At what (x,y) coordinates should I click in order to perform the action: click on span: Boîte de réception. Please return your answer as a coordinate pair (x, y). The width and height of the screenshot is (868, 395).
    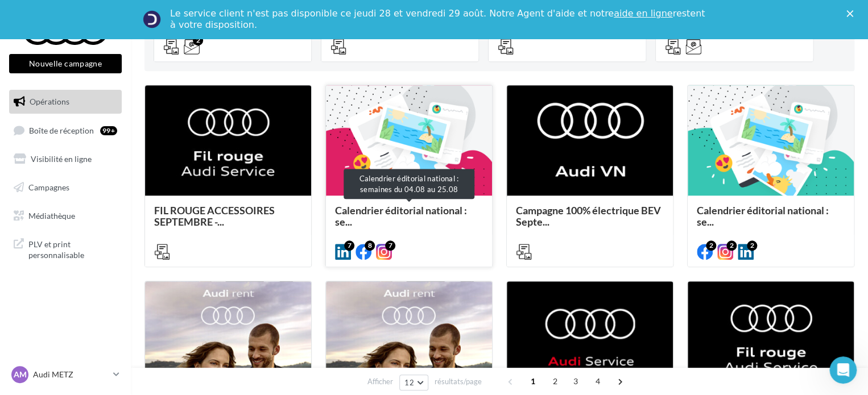
    Looking at the image, I should click on (62, 130).